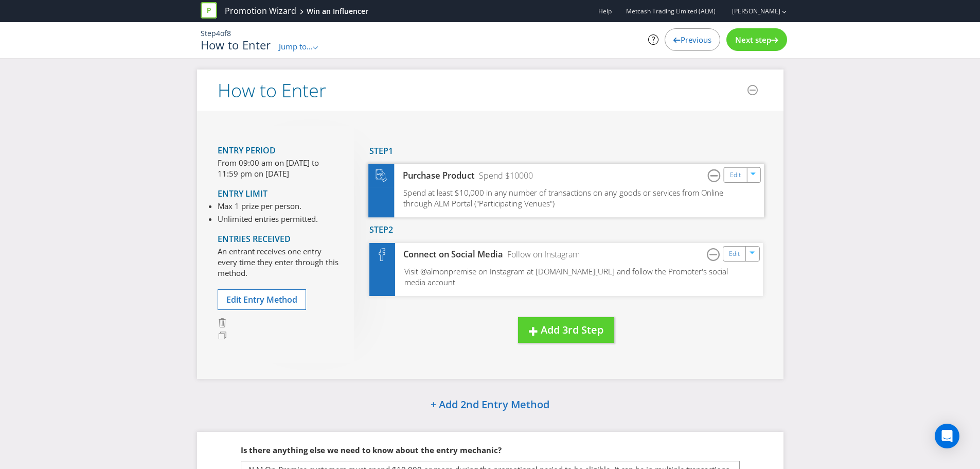 This screenshot has width=980, height=469. Describe the element at coordinates (337, 12) in the screenshot. I see `div: Win an Influencer` at that location.